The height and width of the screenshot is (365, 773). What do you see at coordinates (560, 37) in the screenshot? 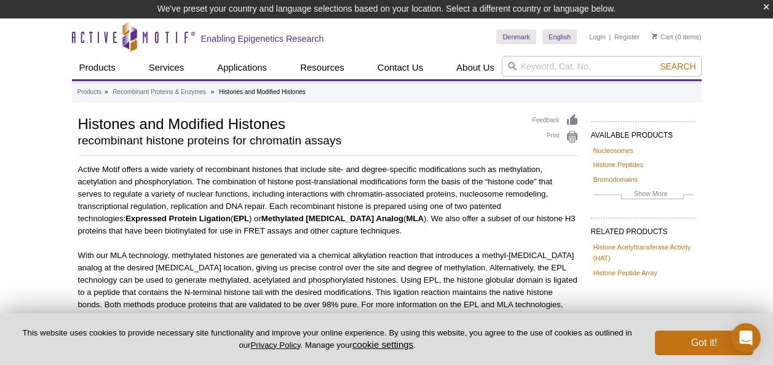
I see `a: English` at bounding box center [560, 37].